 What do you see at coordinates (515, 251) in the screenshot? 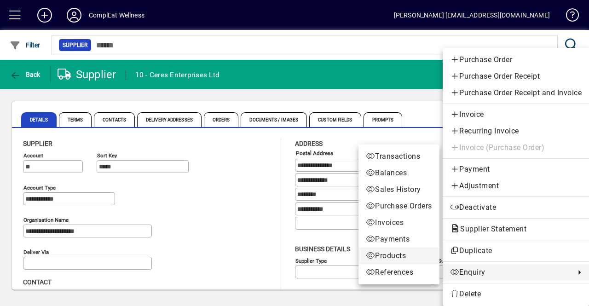
I see `span: Duplicate` at bounding box center [515, 251].